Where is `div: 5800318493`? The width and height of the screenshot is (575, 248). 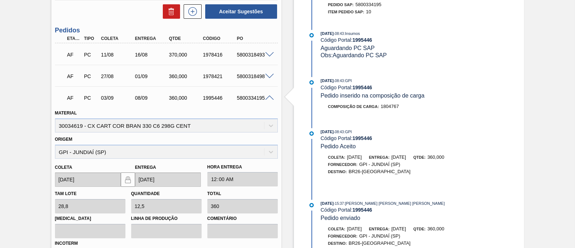
div: 5800318493 is located at coordinates (254, 55).